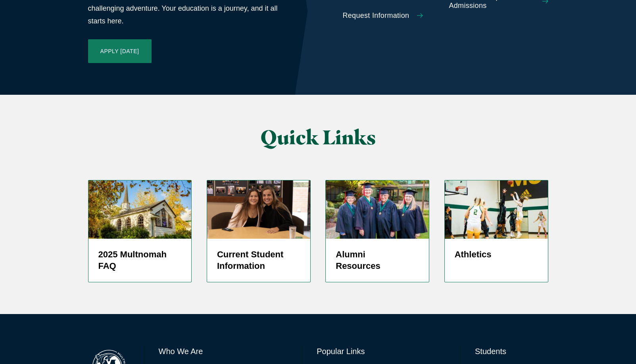 Image resolution: width=636 pixels, height=364 pixels. I want to click on h5: Alumni Resources, so click(377, 261).